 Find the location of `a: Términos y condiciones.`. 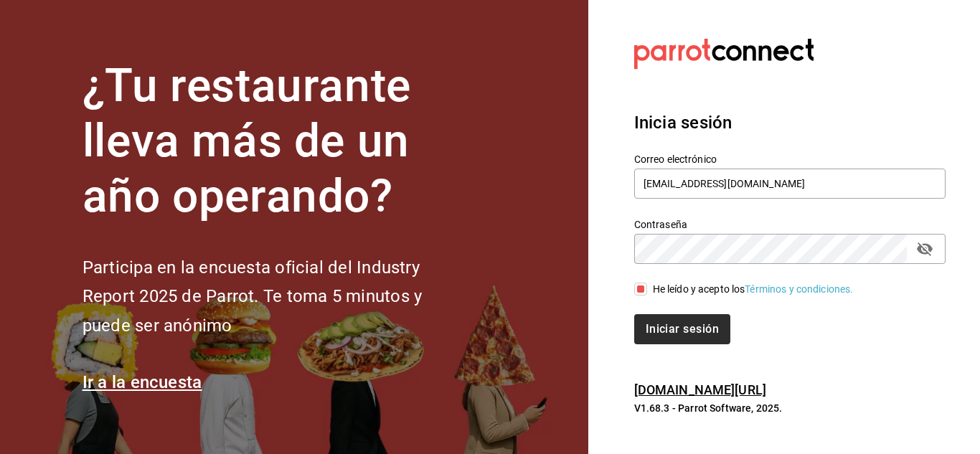

a: Términos y condiciones. is located at coordinates (798, 289).